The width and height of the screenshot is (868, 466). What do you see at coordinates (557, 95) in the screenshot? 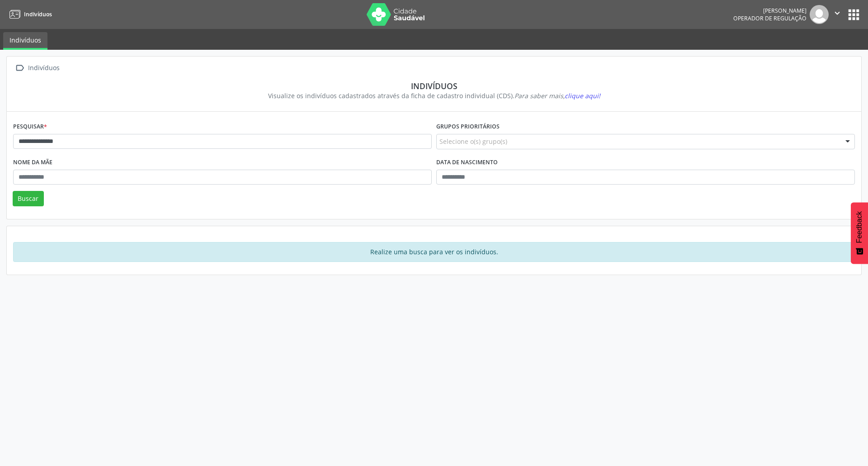
I see `i: Para saber mais,` at bounding box center [557, 95].